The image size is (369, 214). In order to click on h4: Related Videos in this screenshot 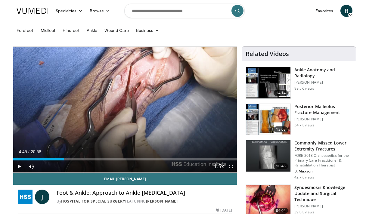, I will do `click(267, 54)`.